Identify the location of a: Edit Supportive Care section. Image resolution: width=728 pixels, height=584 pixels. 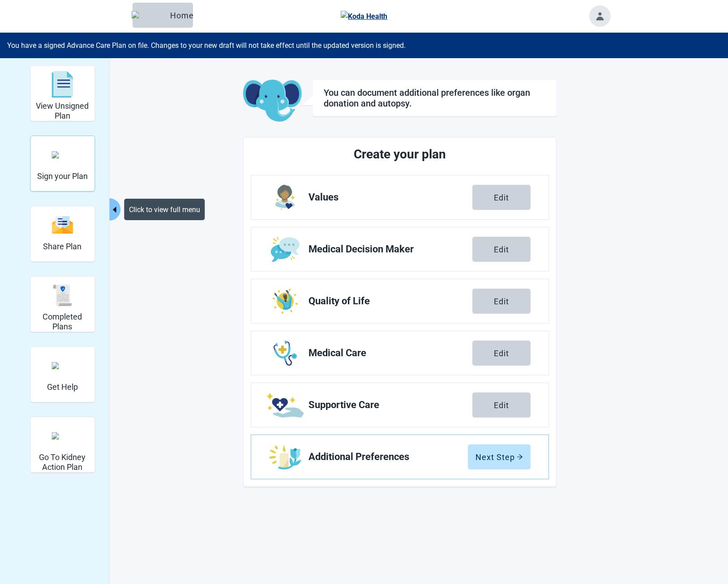
(400, 405).